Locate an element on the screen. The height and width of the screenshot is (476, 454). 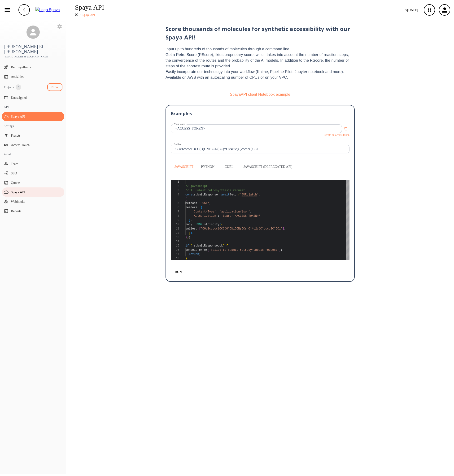
div: Easily incorporate our technology into your workflow (Knime, Pipeline Pilot, Jupyter notebook and... is located at coordinates (260, 72).